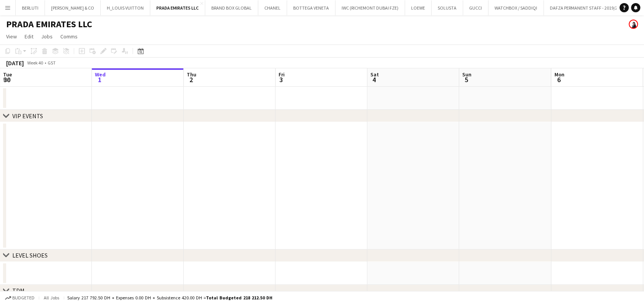 This screenshot has height=304, width=644. Describe the element at coordinates (29, 37) in the screenshot. I see `span: Edit` at that location.